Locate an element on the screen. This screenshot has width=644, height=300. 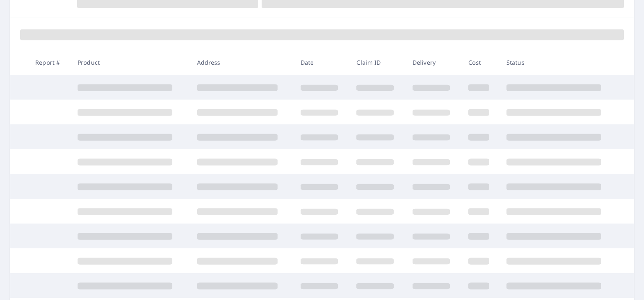
th: Delivery is located at coordinates (433, 62).